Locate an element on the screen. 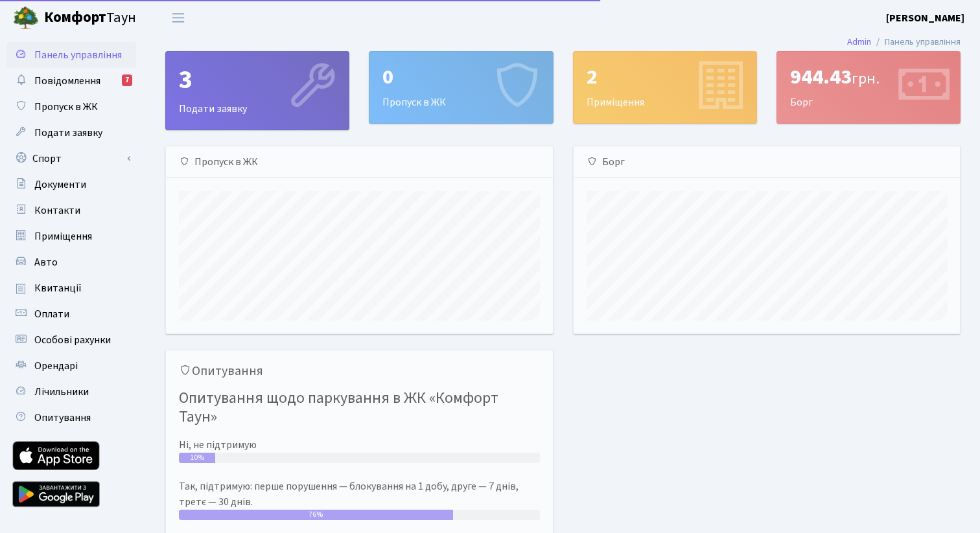 Image resolution: width=980 pixels, height=533 pixels. nav: breadcrumb is located at coordinates (904, 42).